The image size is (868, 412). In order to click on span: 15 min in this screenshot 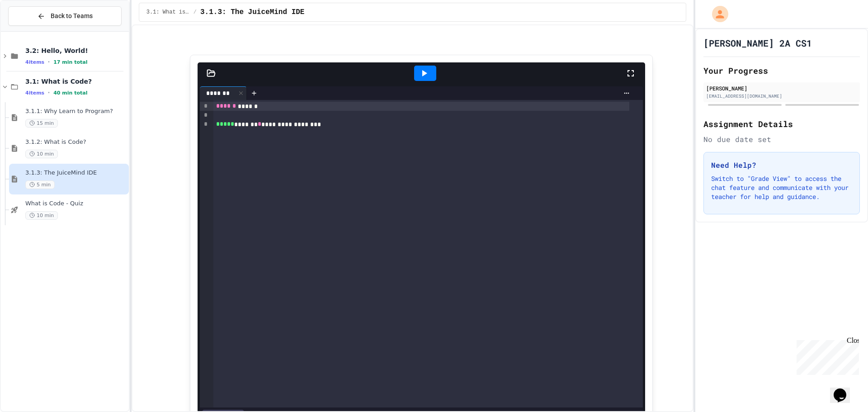, I will do `click(42, 123)`.